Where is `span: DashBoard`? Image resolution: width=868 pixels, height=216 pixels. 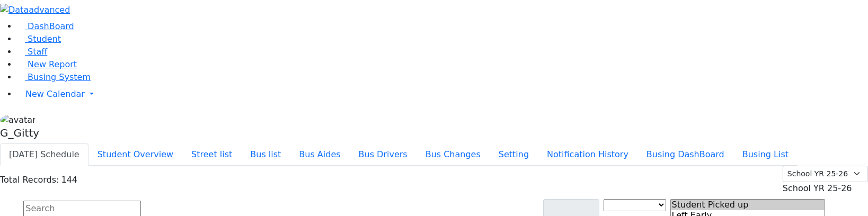 span: DashBoard is located at coordinates (51, 26).